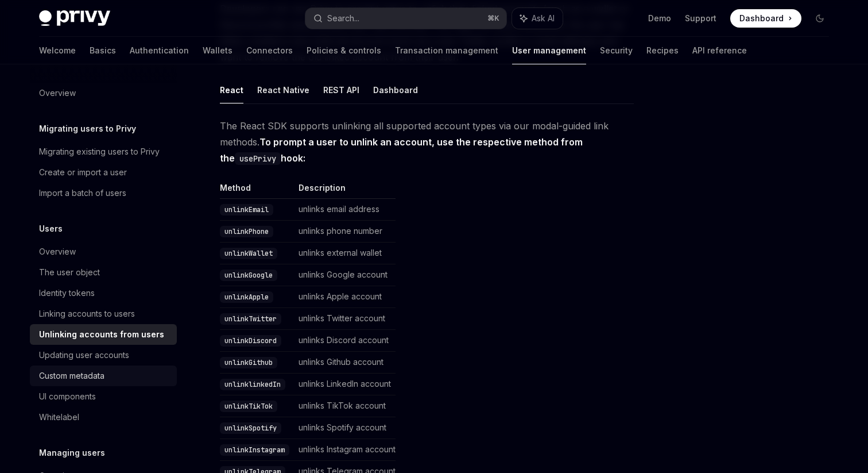  Describe the element at coordinates (67, 293) in the screenshot. I see `div: Identity tokens` at that location.